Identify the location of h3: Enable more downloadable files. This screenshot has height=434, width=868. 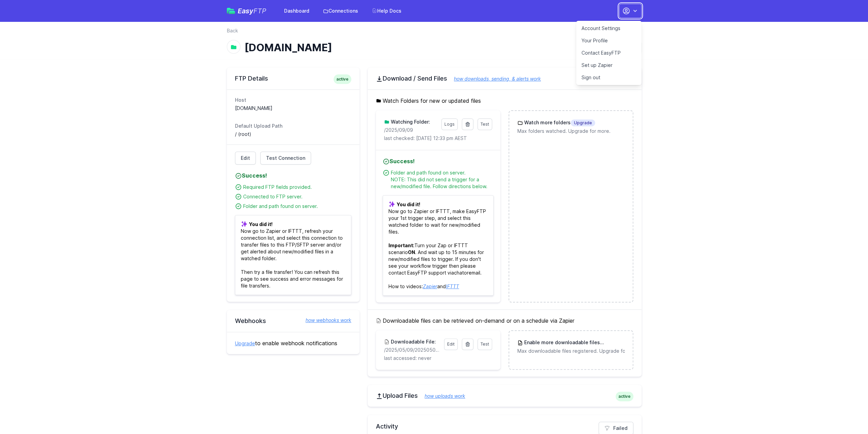
(573, 342).